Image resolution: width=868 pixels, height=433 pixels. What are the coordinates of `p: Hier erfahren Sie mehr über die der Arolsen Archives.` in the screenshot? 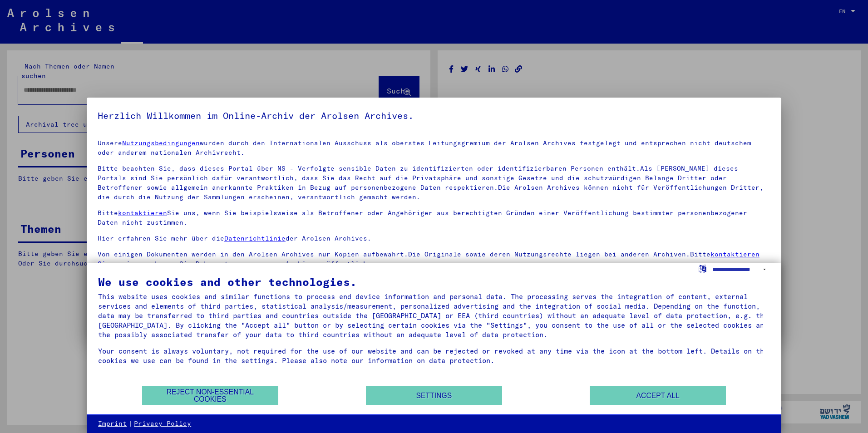 It's located at (434, 238).